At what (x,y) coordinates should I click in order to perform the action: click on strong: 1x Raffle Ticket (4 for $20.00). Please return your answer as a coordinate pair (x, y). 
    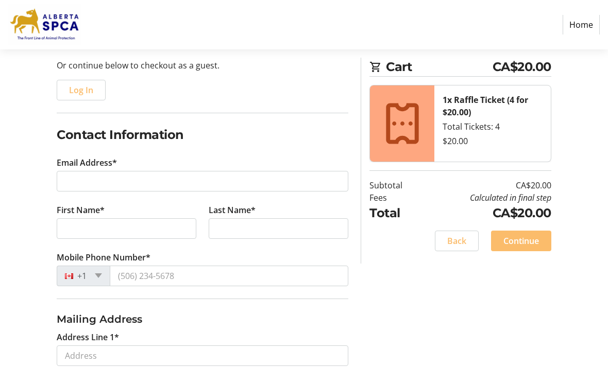
    Looking at the image, I should click on (485, 106).